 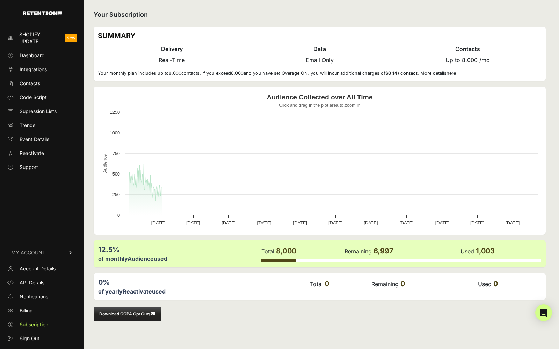 I want to click on a: Account Details, so click(x=42, y=269).